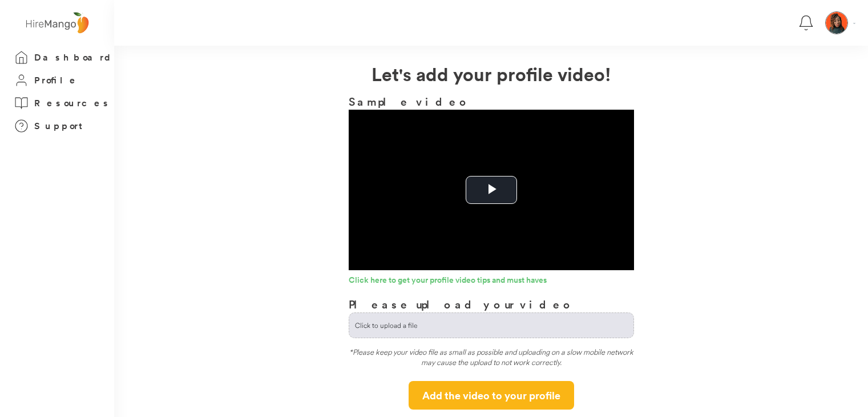 This screenshot has width=868, height=417. I want to click on h2: Let's add your profile video!, so click(491, 73).